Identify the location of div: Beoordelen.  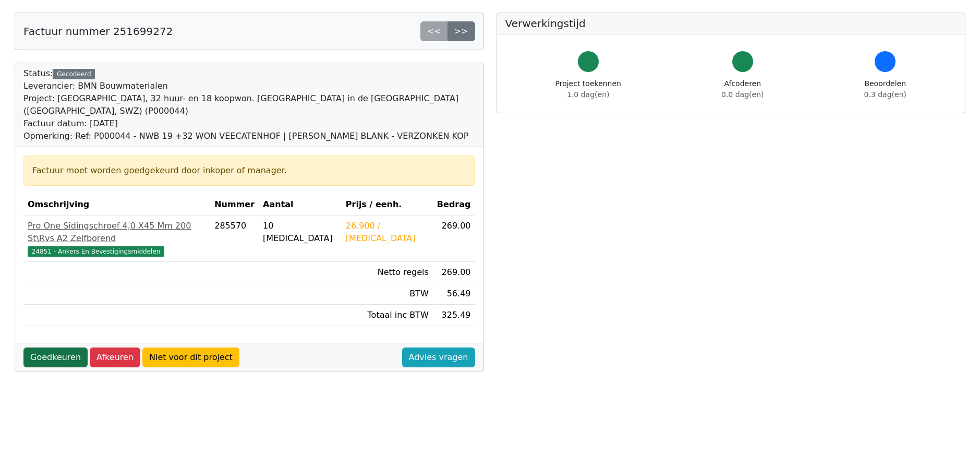
(885, 89).